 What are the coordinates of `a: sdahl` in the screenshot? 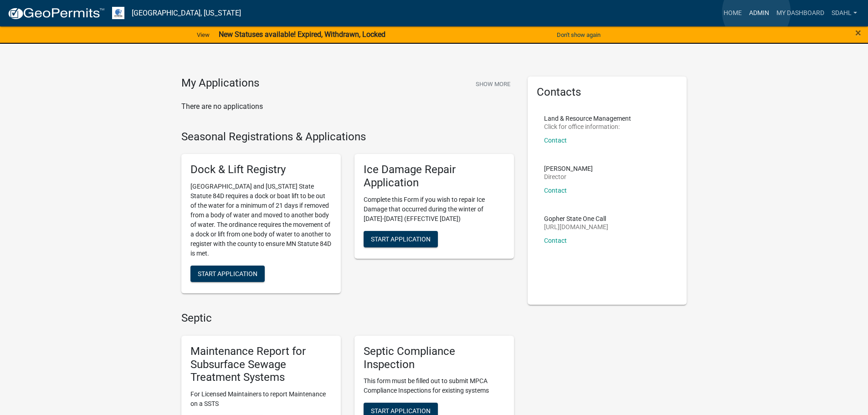 It's located at (844, 13).